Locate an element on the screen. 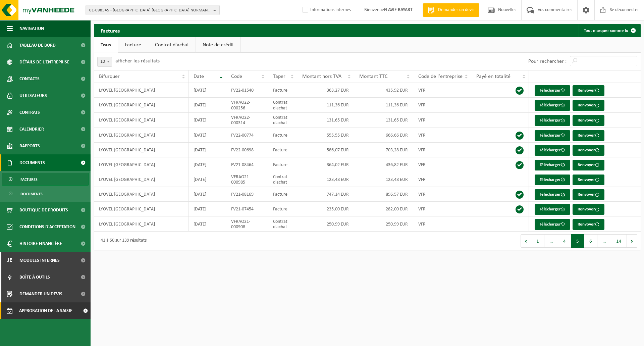  font: Boîte à outils is located at coordinates (34, 278).